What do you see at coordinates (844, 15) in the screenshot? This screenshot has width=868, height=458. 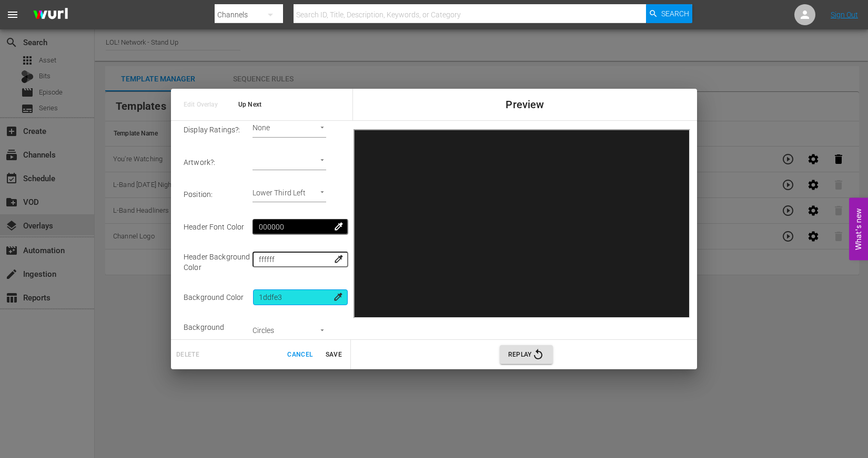 I see `a: Sign Out` at bounding box center [844, 15].